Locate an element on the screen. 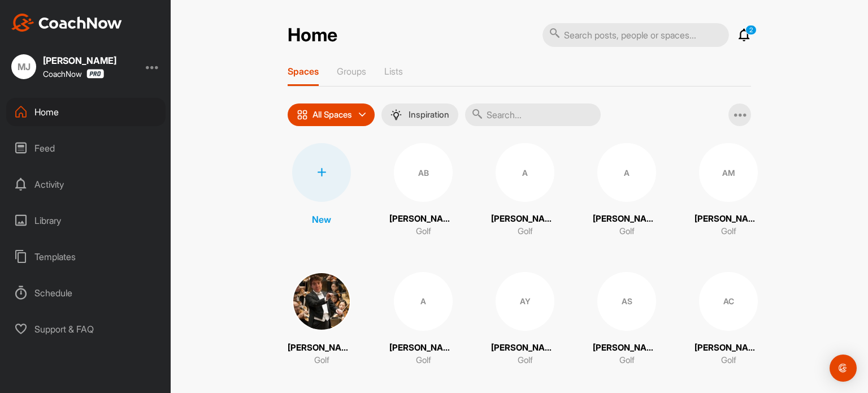 This screenshot has height=393, width=868. p: 2 is located at coordinates (751, 30).